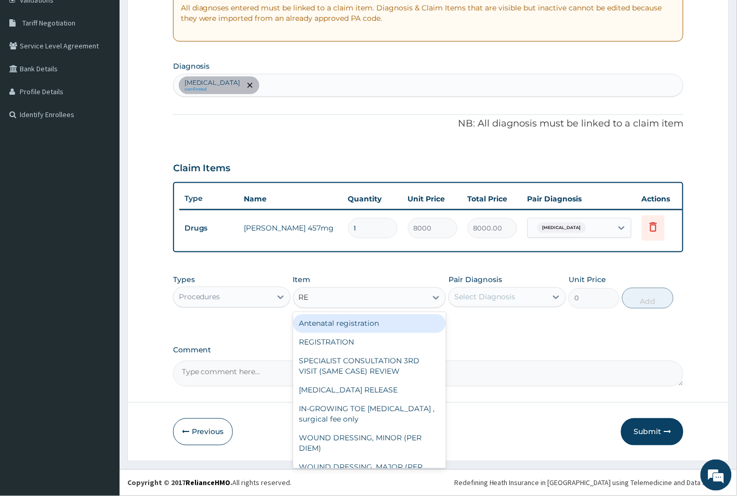 This screenshot has height=496, width=737. What do you see at coordinates (250, 85) in the screenshot?
I see `span: remove selection option` at bounding box center [250, 85].